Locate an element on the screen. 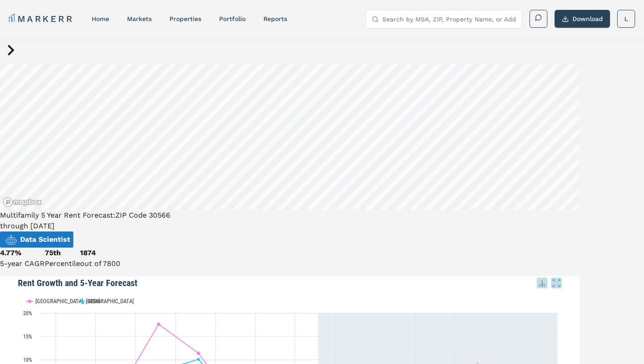  text: 30566 is located at coordinates (94, 300).